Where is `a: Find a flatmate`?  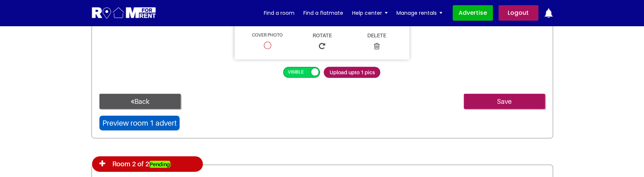
a: Find a flatmate is located at coordinates (323, 13).